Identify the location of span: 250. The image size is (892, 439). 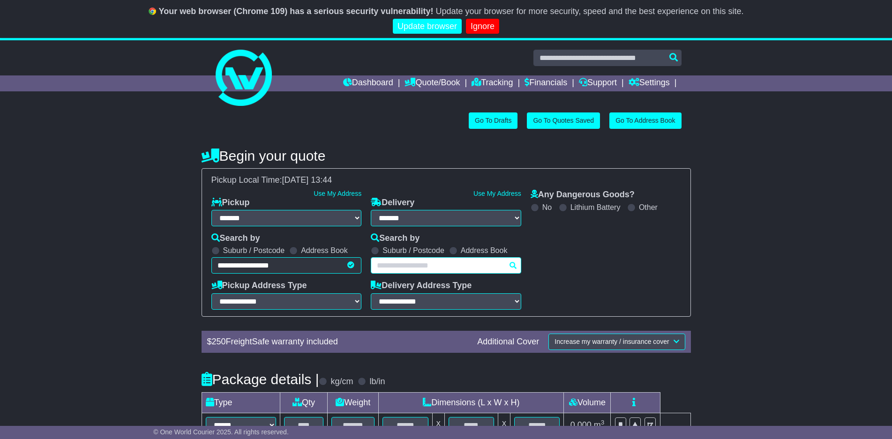
(219, 342).